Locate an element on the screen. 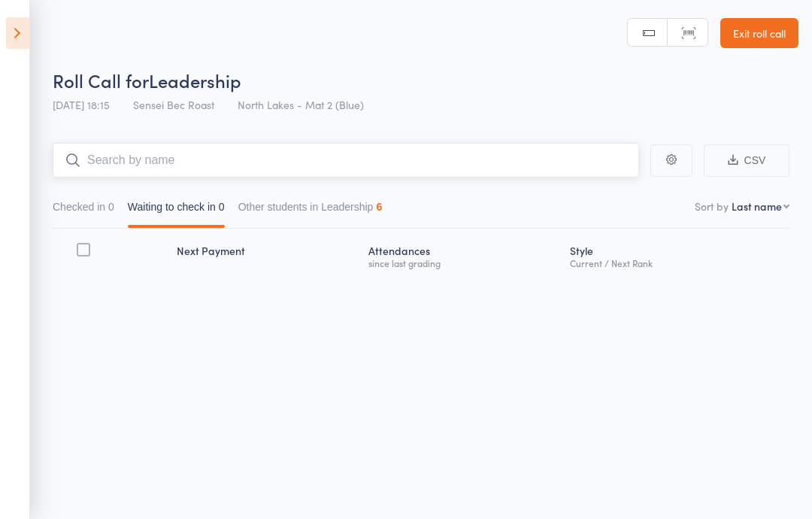 The width and height of the screenshot is (812, 519). button: CSV is located at coordinates (747, 160).